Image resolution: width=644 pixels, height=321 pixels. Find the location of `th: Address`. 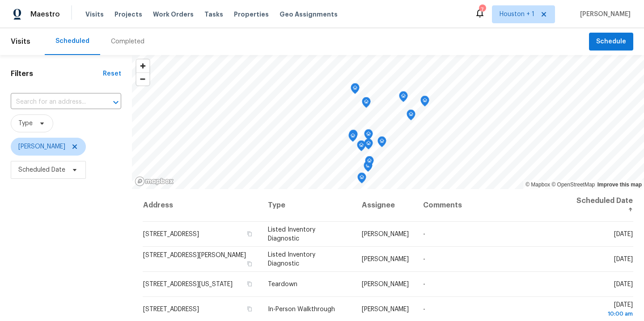

th: Address is located at coordinates (202, 205).